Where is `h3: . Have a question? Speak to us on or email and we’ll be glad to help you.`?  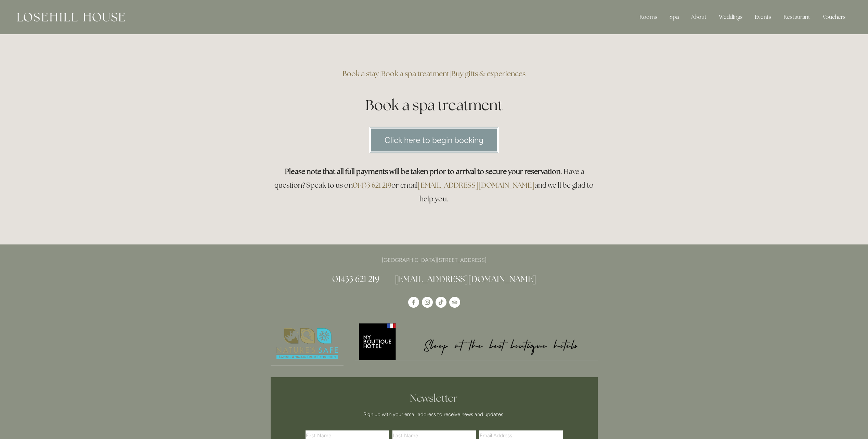
h3: . Have a question? Speak to us on or email and we’ll be glad to help you. is located at coordinates (434, 185).